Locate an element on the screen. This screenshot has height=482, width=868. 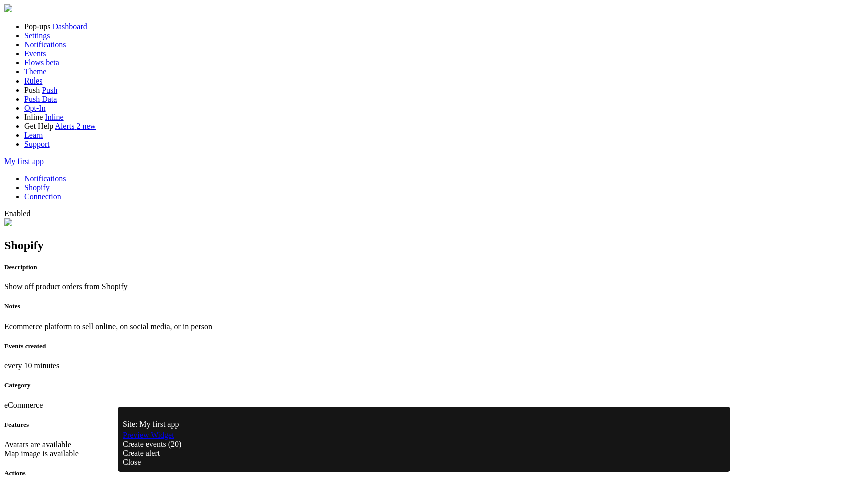
img: fomo_icons_shopify.svg is located at coordinates (8, 222).